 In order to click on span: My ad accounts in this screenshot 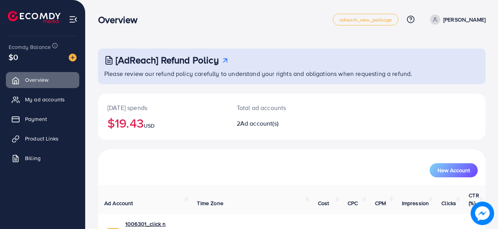, I will do `click(45, 99)`.